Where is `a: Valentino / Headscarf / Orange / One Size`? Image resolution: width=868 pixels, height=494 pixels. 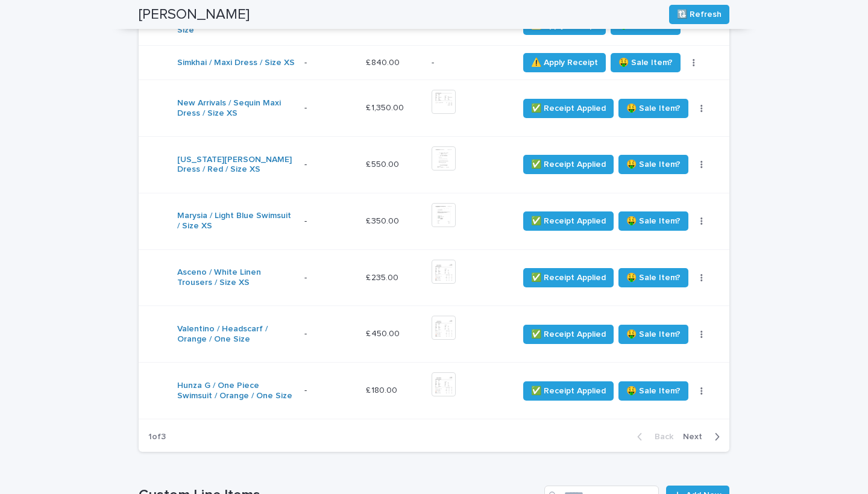
a: Valentino / Headscarf / Orange / One Size is located at coordinates (236, 334).